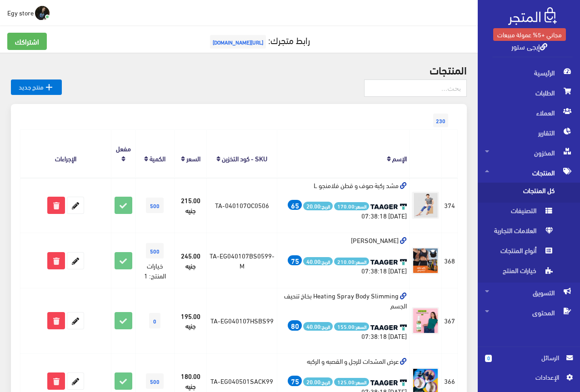  What do you see at coordinates (450, 261) in the screenshot?
I see `td: 368` at bounding box center [450, 261].